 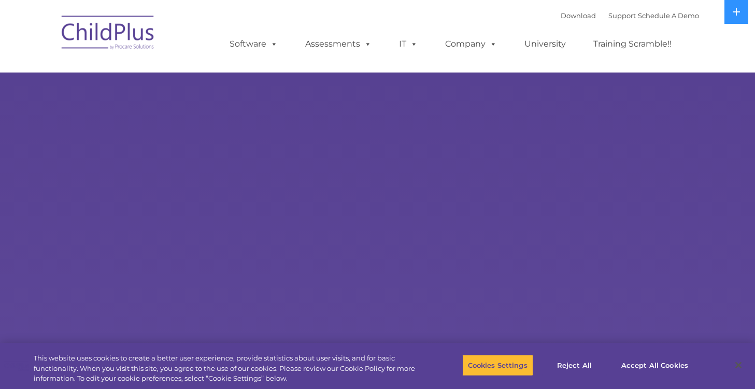 I want to click on a: Software, so click(x=253, y=44).